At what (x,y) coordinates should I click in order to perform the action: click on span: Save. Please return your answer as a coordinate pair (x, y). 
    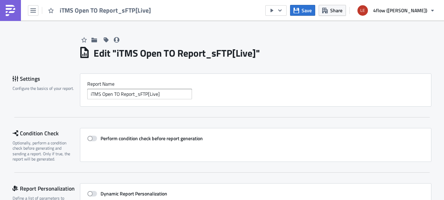
    Looking at the image, I should click on (307, 10).